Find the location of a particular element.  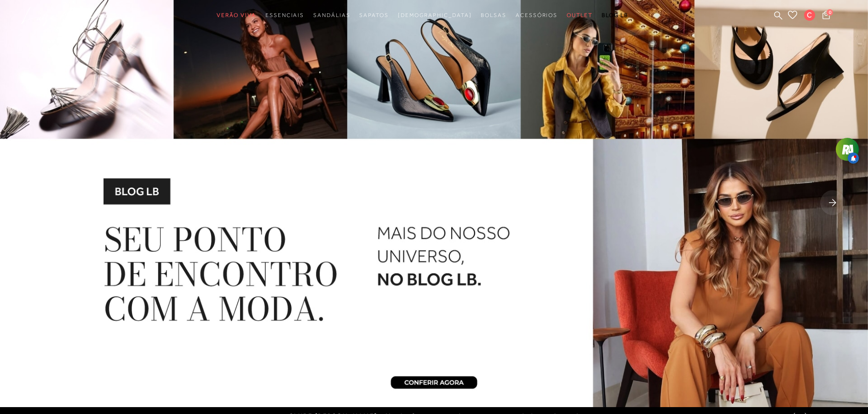

a: BLOG LB is located at coordinates (615, 15).